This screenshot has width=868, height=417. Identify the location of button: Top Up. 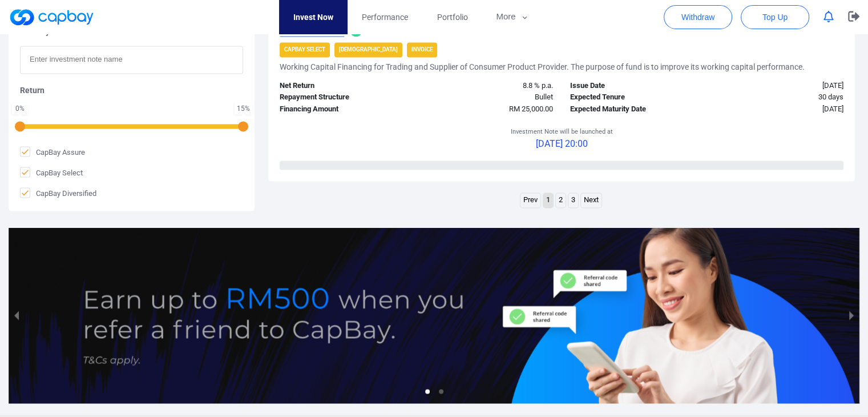
(775, 17).